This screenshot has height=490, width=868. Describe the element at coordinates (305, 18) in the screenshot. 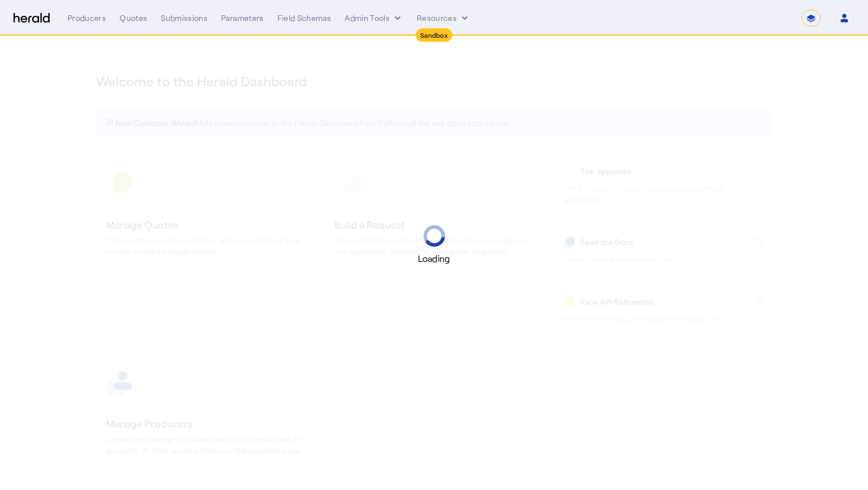

I see `div: Field Schemas` at that location.